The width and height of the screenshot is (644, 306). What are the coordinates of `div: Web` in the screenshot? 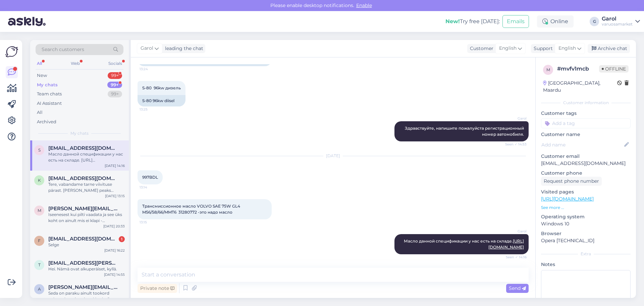 It's located at (75, 63).